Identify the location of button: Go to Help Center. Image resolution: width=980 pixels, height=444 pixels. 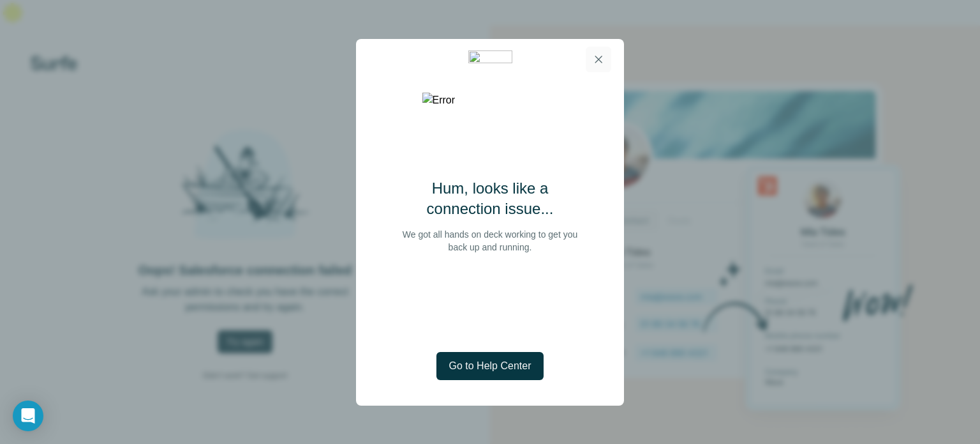
(490, 365).